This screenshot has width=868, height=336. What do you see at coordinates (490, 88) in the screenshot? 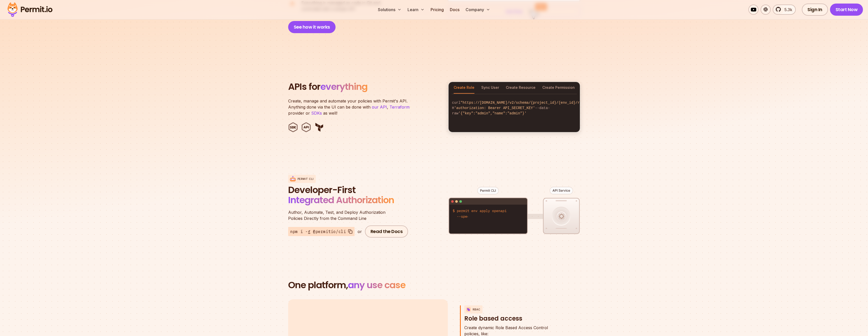
I see `button: Sync User` at bounding box center [490, 88].